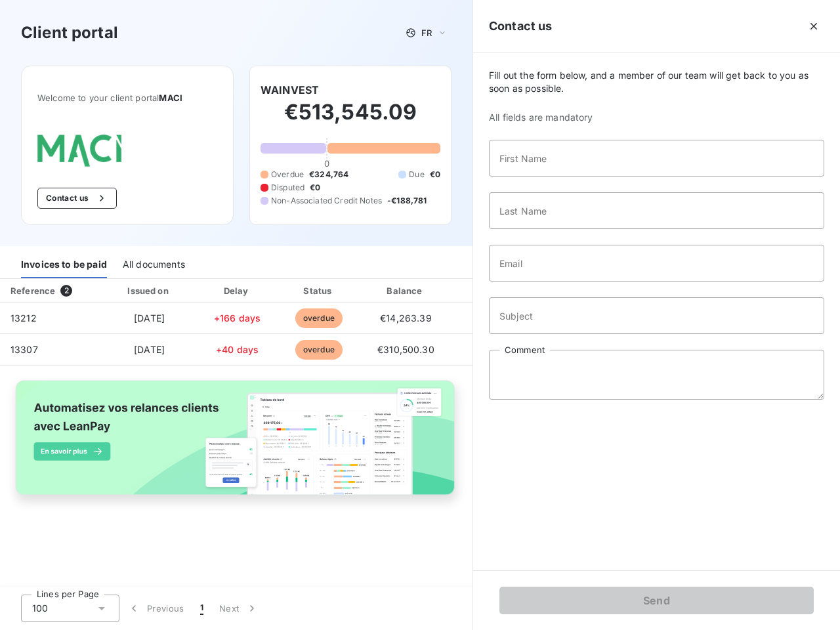 Image resolution: width=840 pixels, height=630 pixels. I want to click on div: Status, so click(318, 290).